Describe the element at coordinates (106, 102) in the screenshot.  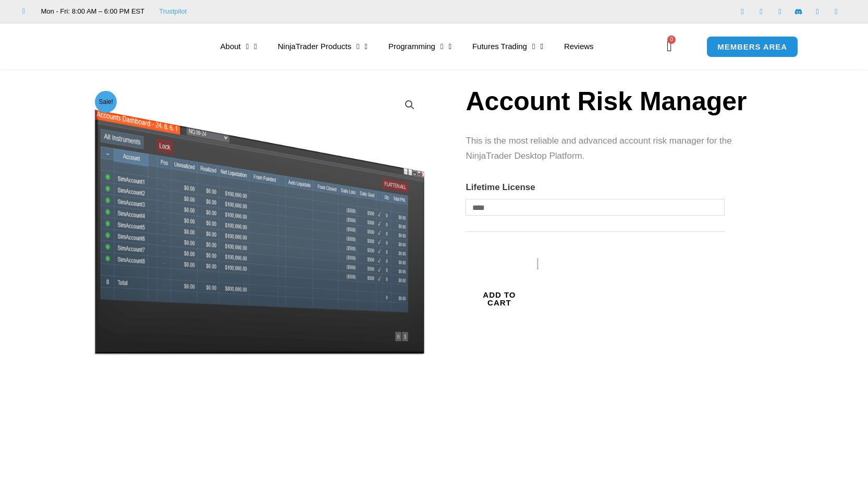
I see `span: Sale!` at that location.